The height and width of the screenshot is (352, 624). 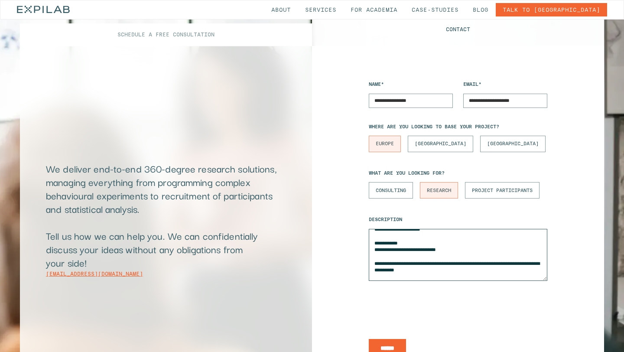 What do you see at coordinates (43, 10) in the screenshot?
I see `a: home` at bounding box center [43, 10].